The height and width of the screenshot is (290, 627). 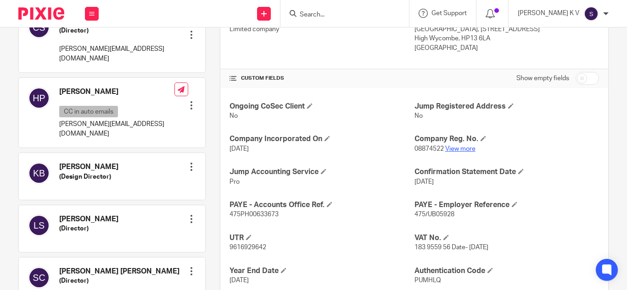 I want to click on span: 9616929642, so click(x=248, y=248).